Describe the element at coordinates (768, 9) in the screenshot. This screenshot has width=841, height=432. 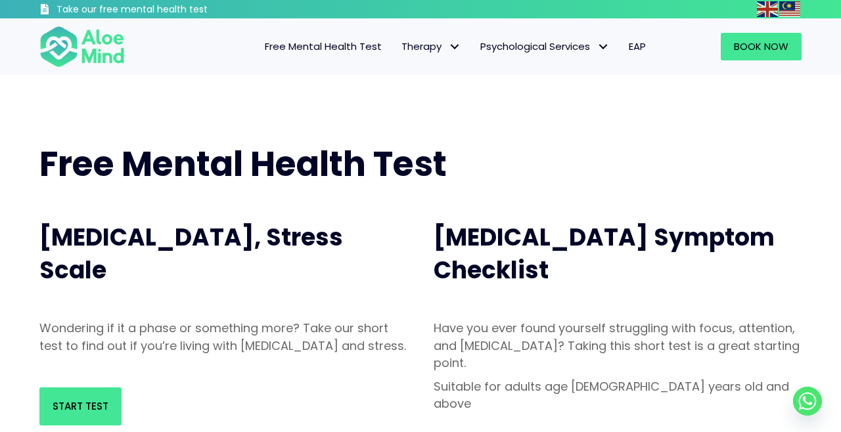
I see `a: English` at that location.